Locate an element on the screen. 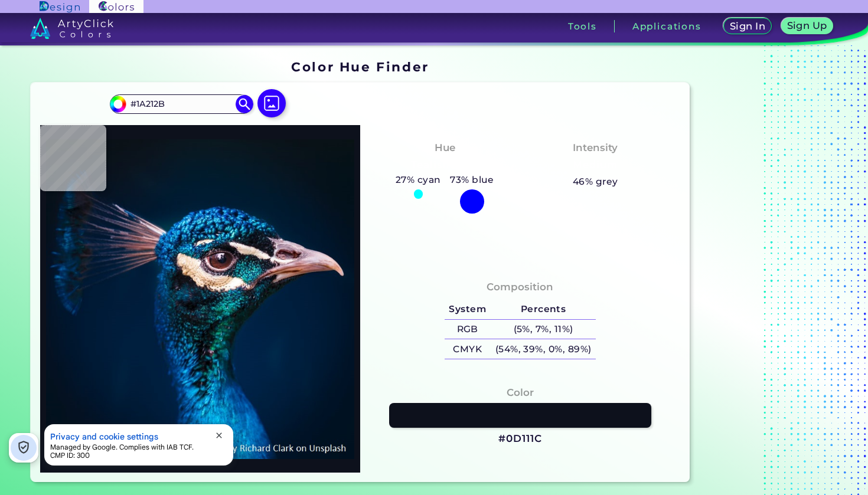  h5: CMYK is located at coordinates (468, 349).